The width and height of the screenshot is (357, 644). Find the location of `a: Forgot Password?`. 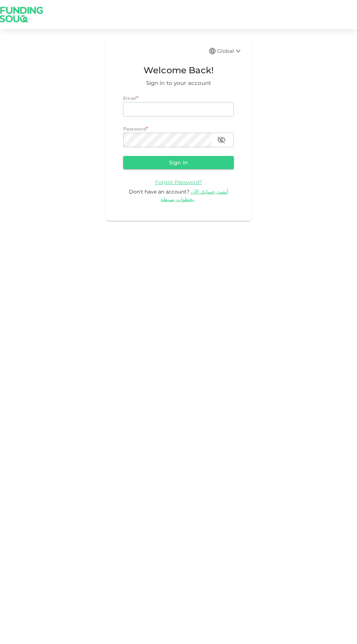

a: Forgot Password? is located at coordinates (179, 182).